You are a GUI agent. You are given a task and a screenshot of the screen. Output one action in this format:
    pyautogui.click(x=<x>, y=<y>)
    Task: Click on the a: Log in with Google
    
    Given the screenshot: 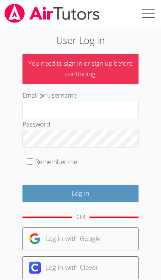 What is the action you would take?
    pyautogui.click(x=81, y=238)
    